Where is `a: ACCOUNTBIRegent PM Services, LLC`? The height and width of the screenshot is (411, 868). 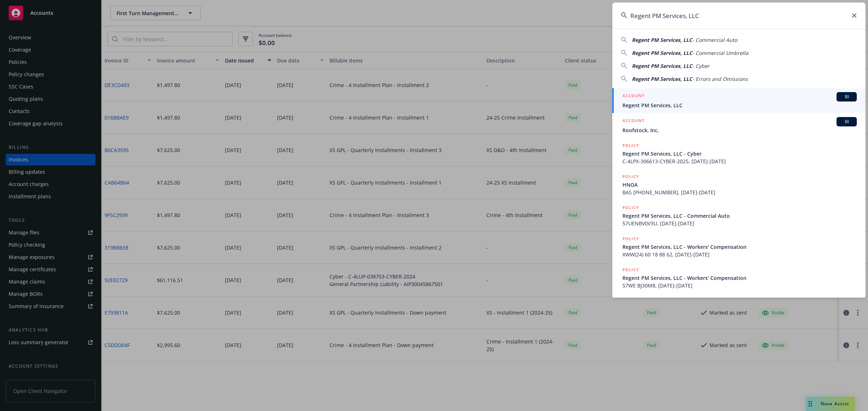 a: ACCOUNTBIRegent PM Services, LLC is located at coordinates (739, 100).